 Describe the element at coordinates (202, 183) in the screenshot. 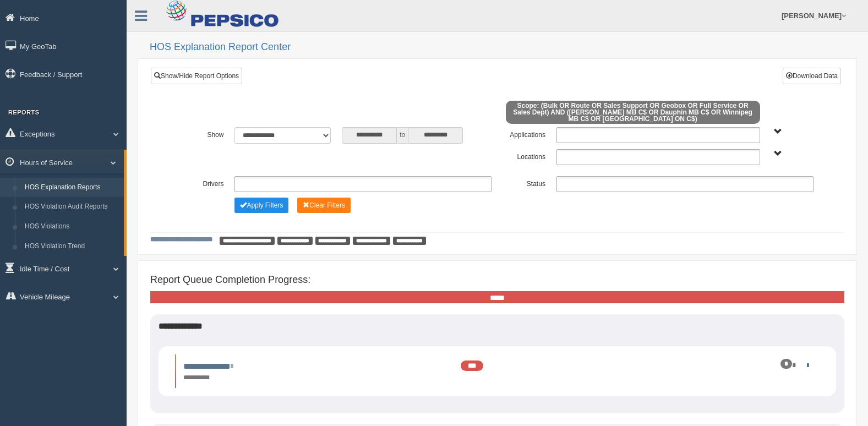

I see `label: Drivers` at that location.